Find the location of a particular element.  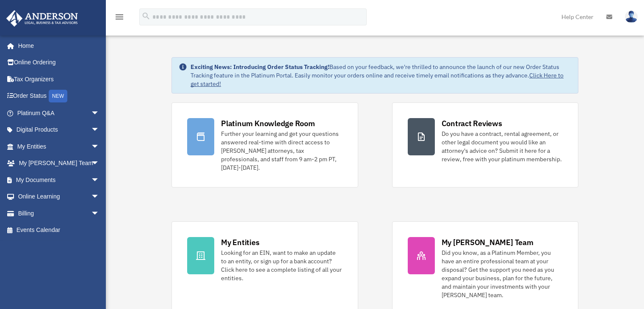

a: Tax Organizers is located at coordinates (59, 79).